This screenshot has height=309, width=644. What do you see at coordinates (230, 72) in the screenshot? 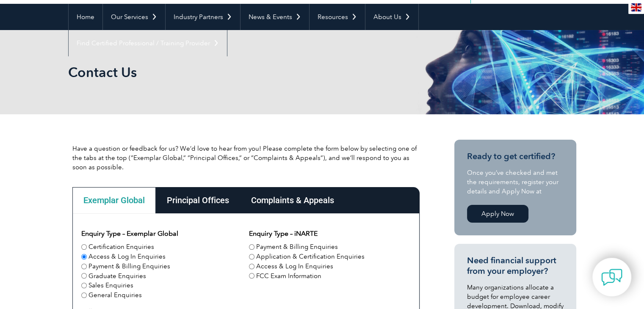
I see `h1: Contact Us` at bounding box center [230, 72].